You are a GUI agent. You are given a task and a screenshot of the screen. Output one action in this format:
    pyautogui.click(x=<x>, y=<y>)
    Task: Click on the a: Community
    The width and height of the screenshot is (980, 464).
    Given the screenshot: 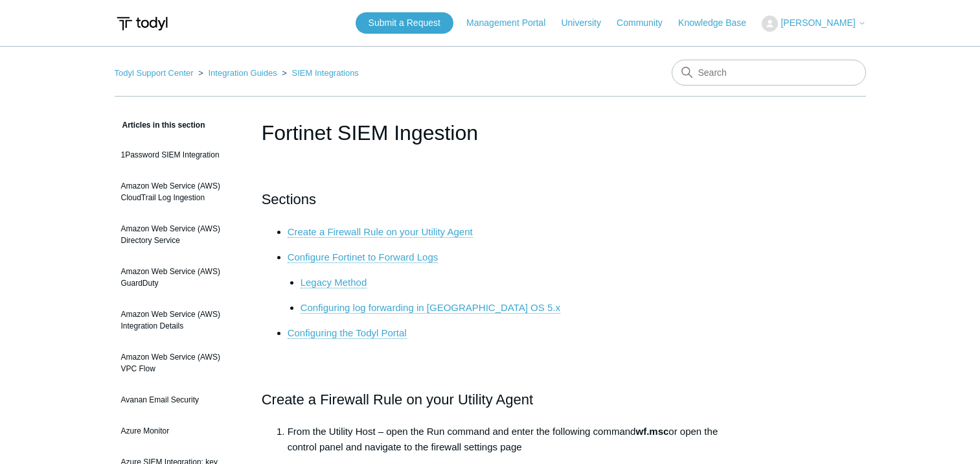 What is the action you would take?
    pyautogui.click(x=646, y=23)
    